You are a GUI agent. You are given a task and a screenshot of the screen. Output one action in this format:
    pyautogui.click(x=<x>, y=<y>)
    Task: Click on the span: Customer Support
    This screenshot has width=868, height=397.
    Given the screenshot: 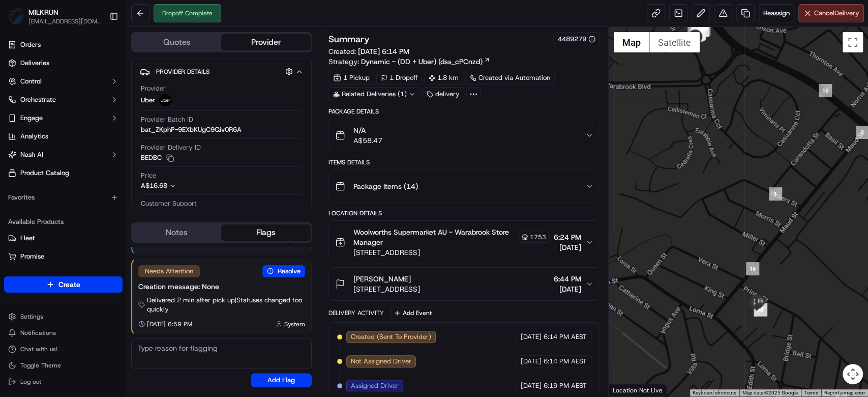 What is the action you would take?
    pyautogui.click(x=169, y=203)
    